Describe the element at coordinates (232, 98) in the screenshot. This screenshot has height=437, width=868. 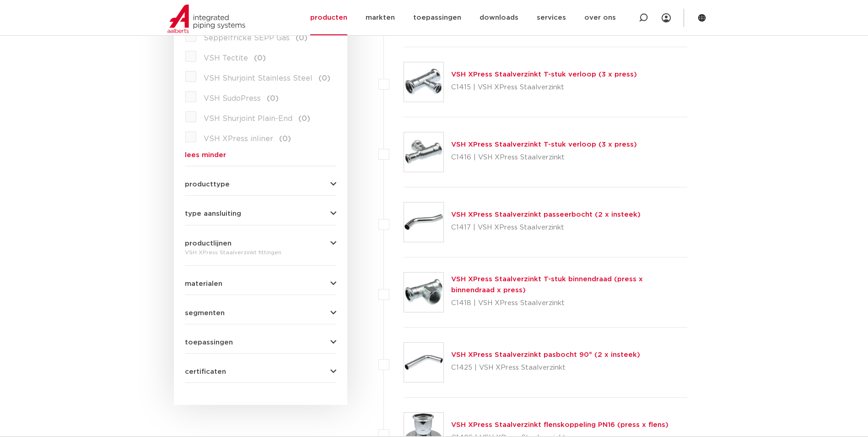
I see `span: VSH SudoPress` at that location.